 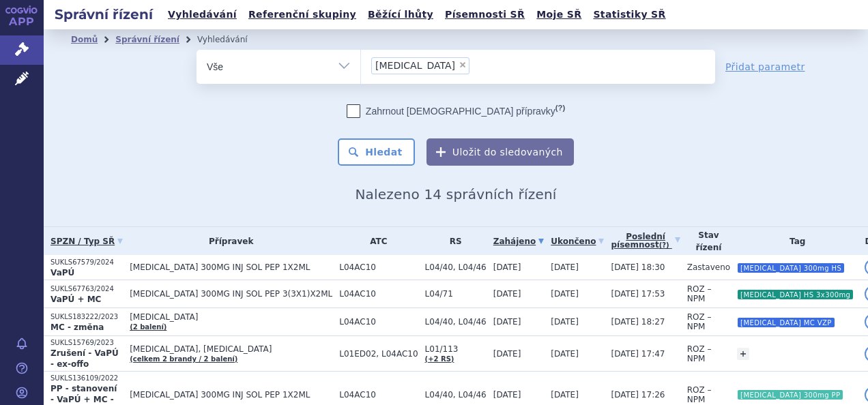 I want to click on span: L01ED02, L04AC10, so click(x=378, y=354).